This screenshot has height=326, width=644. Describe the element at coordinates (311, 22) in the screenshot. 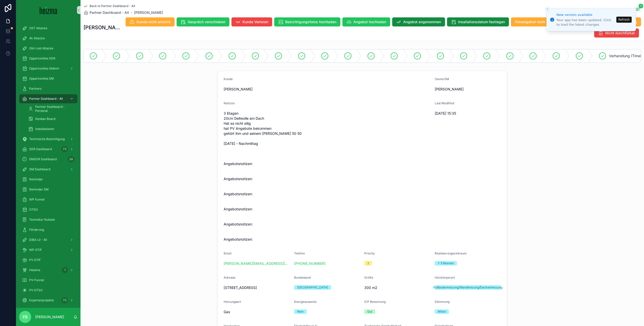

I see `span: Besichtigungsfotos hochladen` at that location.